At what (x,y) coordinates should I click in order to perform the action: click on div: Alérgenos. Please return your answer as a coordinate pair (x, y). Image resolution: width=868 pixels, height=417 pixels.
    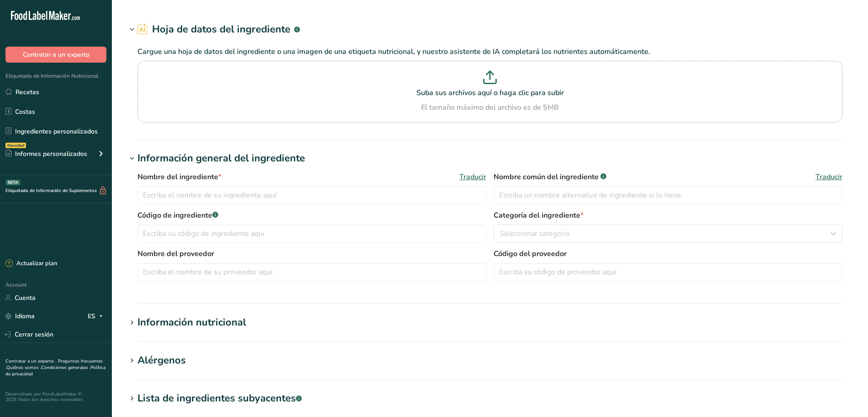
    Looking at the image, I should click on (161, 360).